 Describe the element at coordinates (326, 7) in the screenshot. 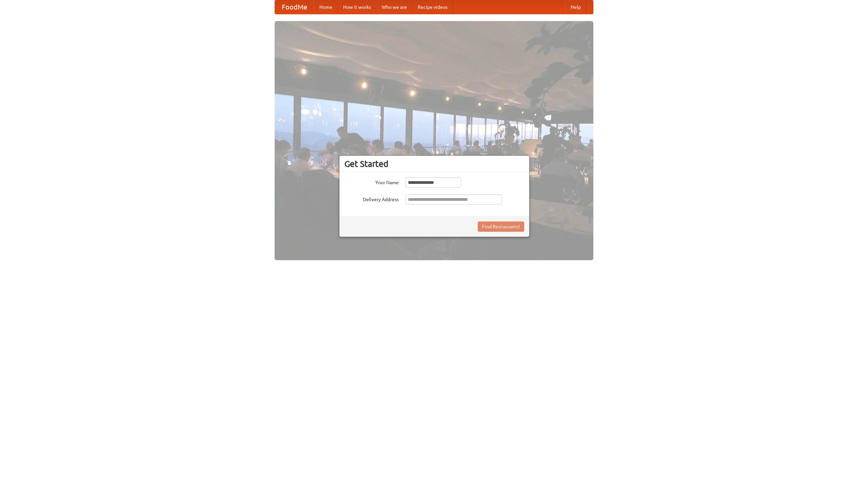

I see `a: Home` at that location.